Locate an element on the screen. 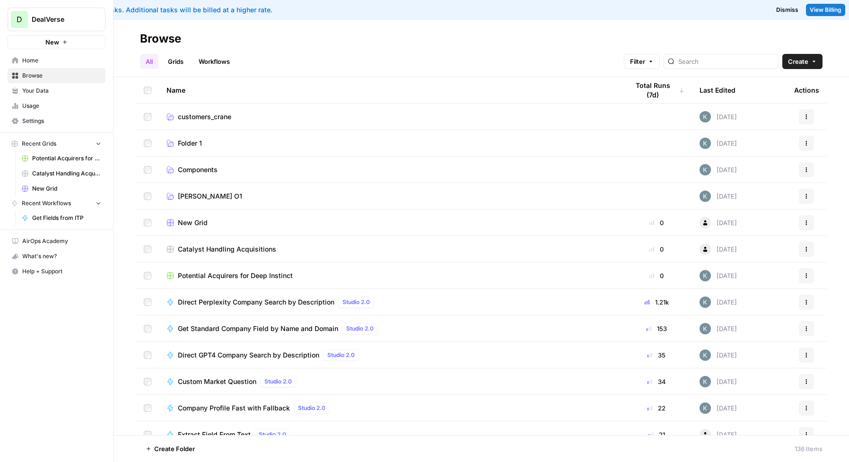  a: Your Data is located at coordinates (56, 91).